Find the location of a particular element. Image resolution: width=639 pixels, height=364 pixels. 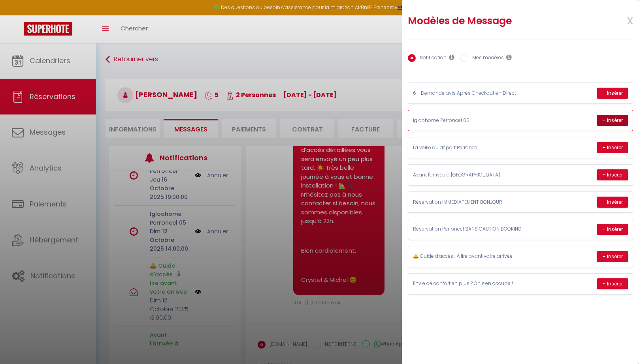

p: Igloohome Perroncel 05 is located at coordinates (472, 121).